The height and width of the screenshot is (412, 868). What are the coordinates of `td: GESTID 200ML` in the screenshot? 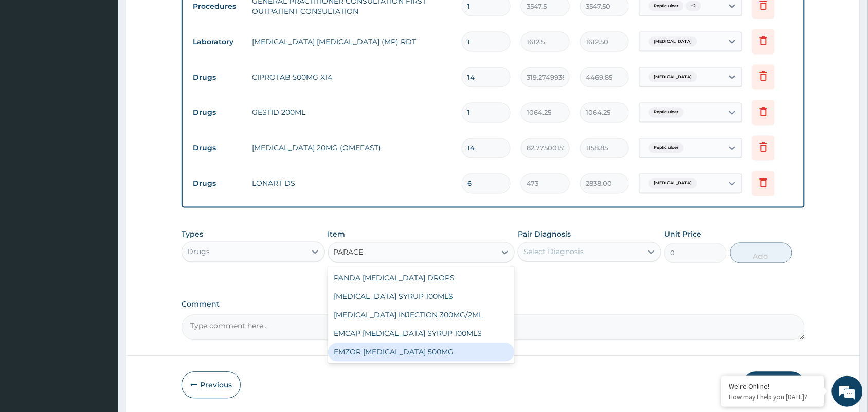 It's located at (352, 113).